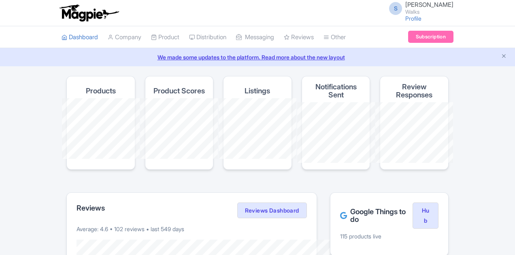 The image size is (515, 255). What do you see at coordinates (430, 37) in the screenshot?
I see `a: Subscription` at bounding box center [430, 37].